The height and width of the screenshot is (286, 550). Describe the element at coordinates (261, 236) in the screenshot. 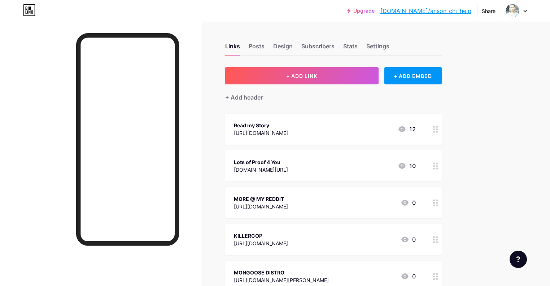

I see `div: KILLERCOP` at that location.